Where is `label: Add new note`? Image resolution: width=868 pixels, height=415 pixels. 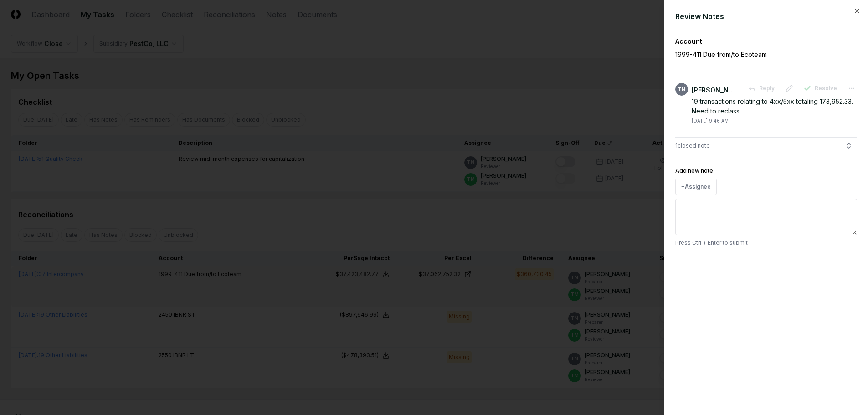
label: Add new note is located at coordinates (694, 170).